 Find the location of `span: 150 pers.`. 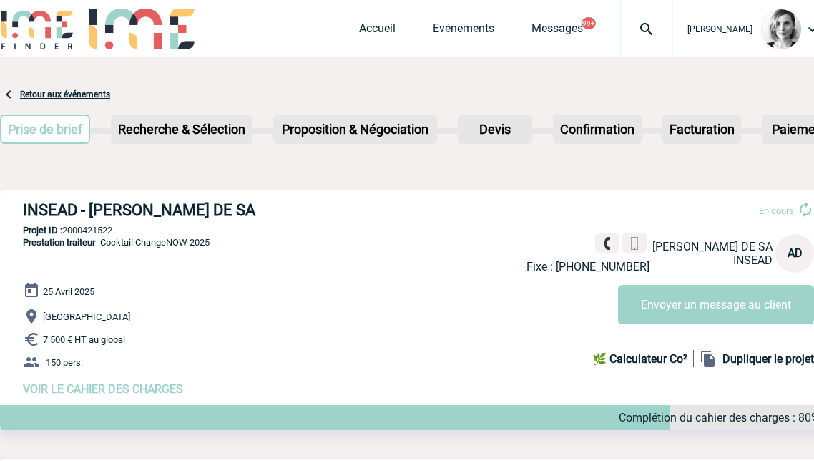

span: 150 pers. is located at coordinates (64, 362).